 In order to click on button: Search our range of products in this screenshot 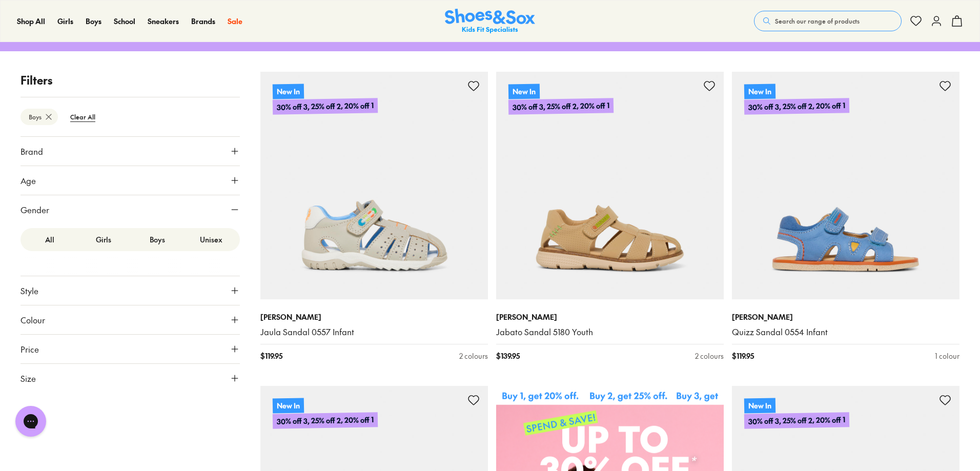, I will do `click(828, 21)`.